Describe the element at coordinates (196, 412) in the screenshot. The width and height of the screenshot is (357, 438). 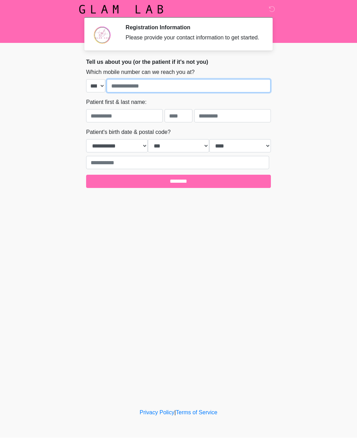
I see `a: Terms of Service` at that location.